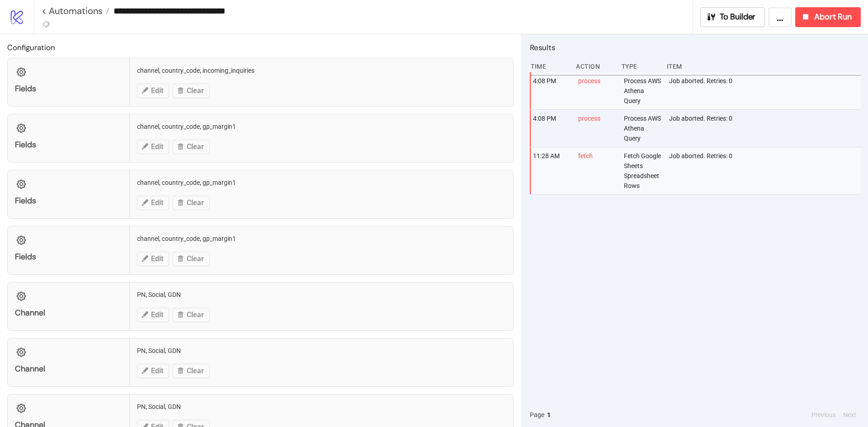 This screenshot has width=868, height=427. I want to click on button: Abort Run, so click(828, 17).